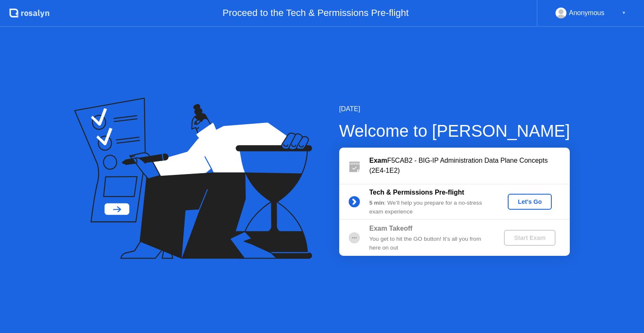 The width and height of the screenshot is (644, 333). Describe the element at coordinates (417, 192) in the screenshot. I see `b: Tech & Permissions Pre-flight` at that location.